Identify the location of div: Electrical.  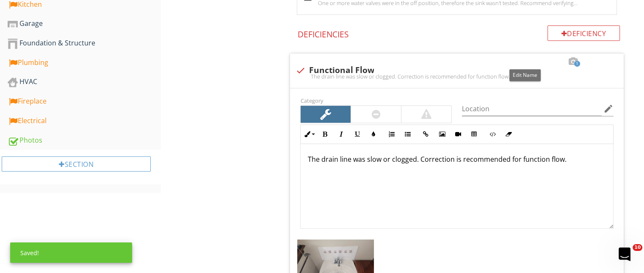
(84, 121).